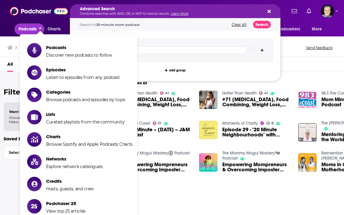 This screenshot has height=215, width=344. Describe the element at coordinates (181, 11) in the screenshot. I see `div: Search podcasts, credits, & more...` at that location.